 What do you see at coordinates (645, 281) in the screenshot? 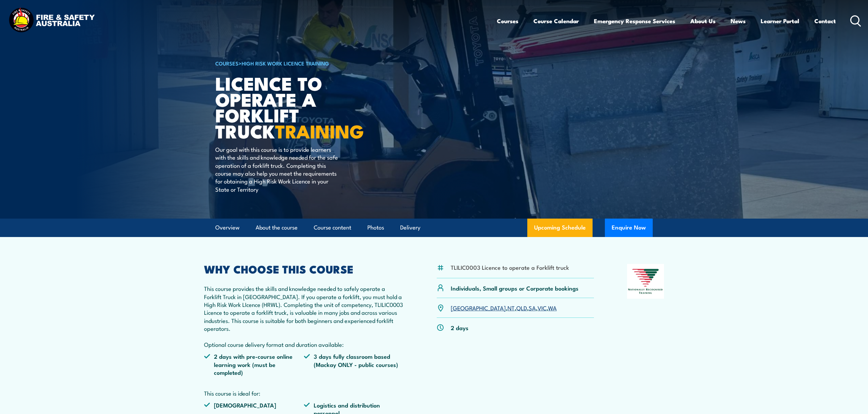
I see `img: Nationally Recognised Training logo.` at bounding box center [645, 281].